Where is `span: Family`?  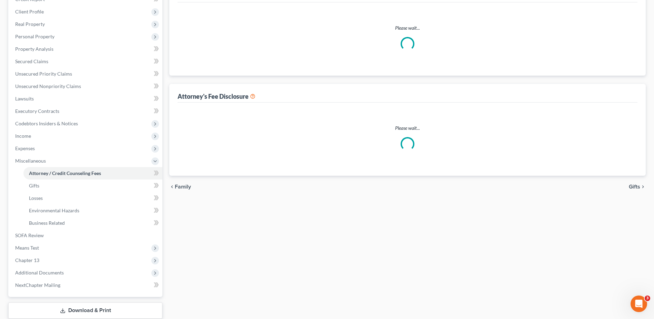 span: Family is located at coordinates (183, 187).